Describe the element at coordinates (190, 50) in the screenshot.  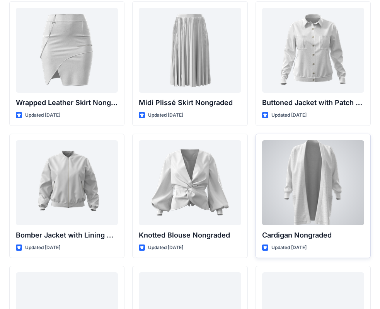
I see `a: Midi Plissé Skirt Nongraded` at that location.